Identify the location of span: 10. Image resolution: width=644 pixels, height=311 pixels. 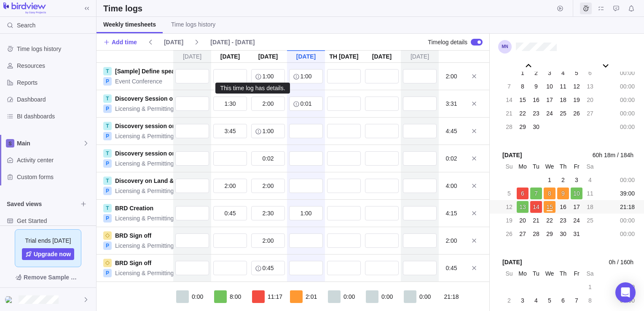
(550, 87).